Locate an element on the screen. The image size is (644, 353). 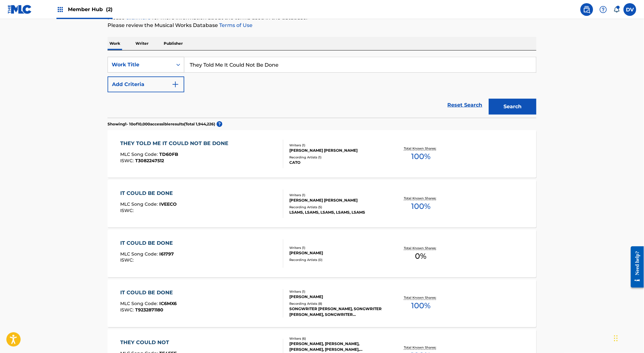
span: T9232871180 is located at coordinates (149, 310).